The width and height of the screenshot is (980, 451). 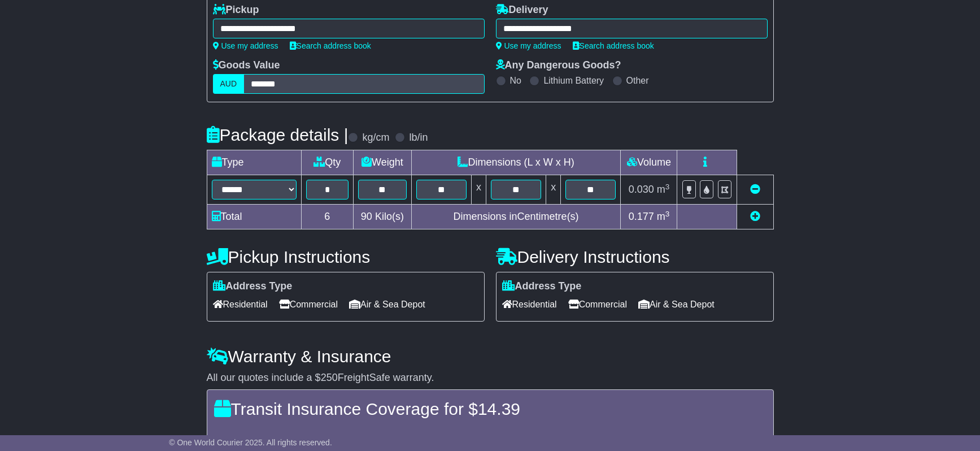 What do you see at coordinates (236, 10) in the screenshot?
I see `label: Pickup` at bounding box center [236, 10].